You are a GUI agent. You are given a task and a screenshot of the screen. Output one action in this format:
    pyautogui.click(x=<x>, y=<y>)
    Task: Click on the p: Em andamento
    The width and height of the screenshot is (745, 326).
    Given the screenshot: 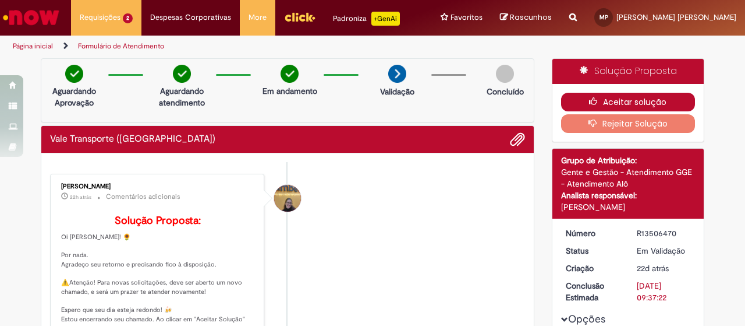 What is the action you would take?
    pyautogui.click(x=290, y=91)
    